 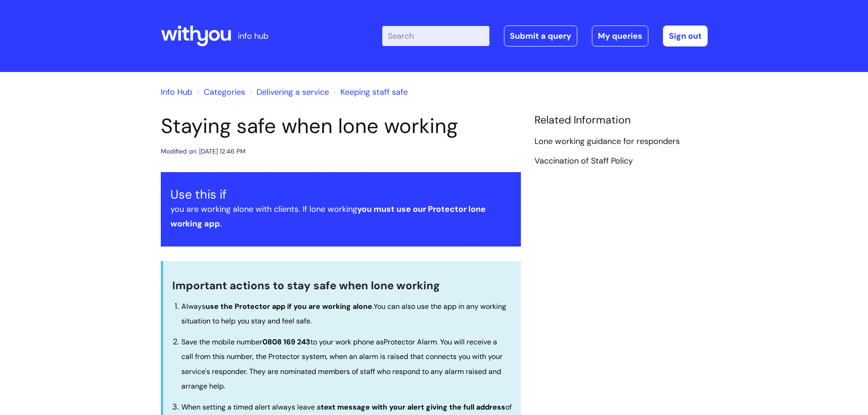 What do you see at coordinates (306, 285) in the screenshot?
I see `span: Important actions to stay safe when lone working` at bounding box center [306, 285].